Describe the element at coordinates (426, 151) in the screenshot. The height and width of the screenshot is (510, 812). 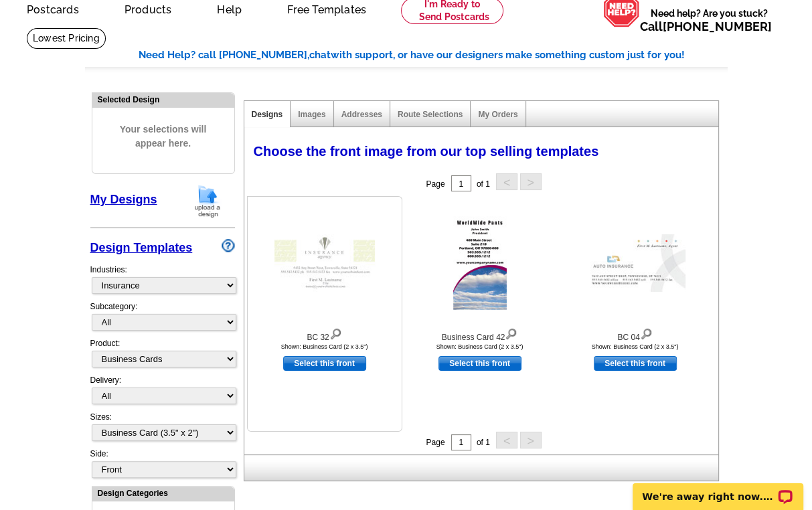
I see `span: Choose the front image from our top selling templates` at that location.